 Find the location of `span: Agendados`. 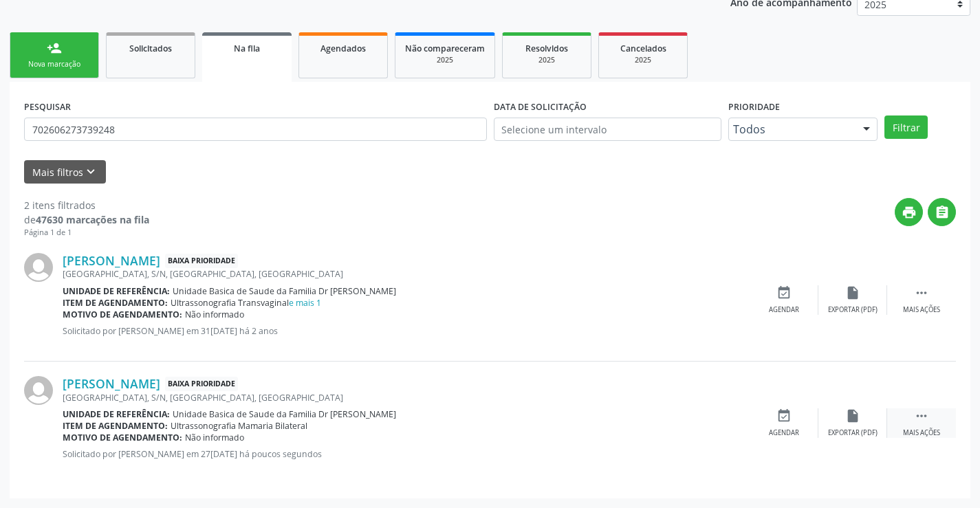

span: Agendados is located at coordinates (343, 48).